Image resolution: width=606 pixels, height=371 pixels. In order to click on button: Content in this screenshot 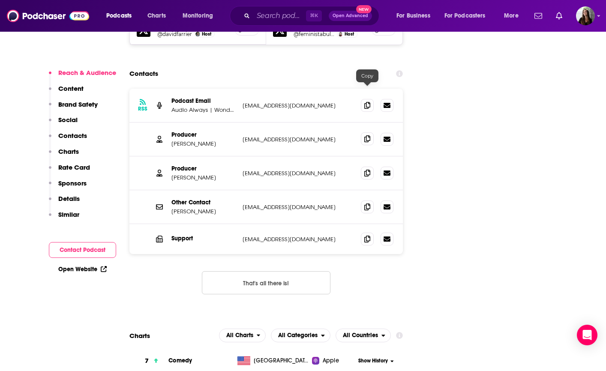, I will do `click(66, 92)`.